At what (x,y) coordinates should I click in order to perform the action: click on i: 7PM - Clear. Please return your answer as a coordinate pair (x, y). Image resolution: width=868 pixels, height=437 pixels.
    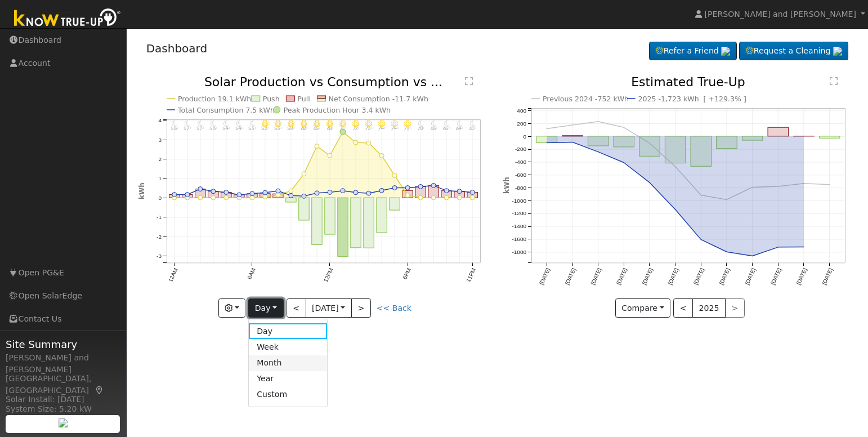
    Looking at the image, I should click on (421, 123).